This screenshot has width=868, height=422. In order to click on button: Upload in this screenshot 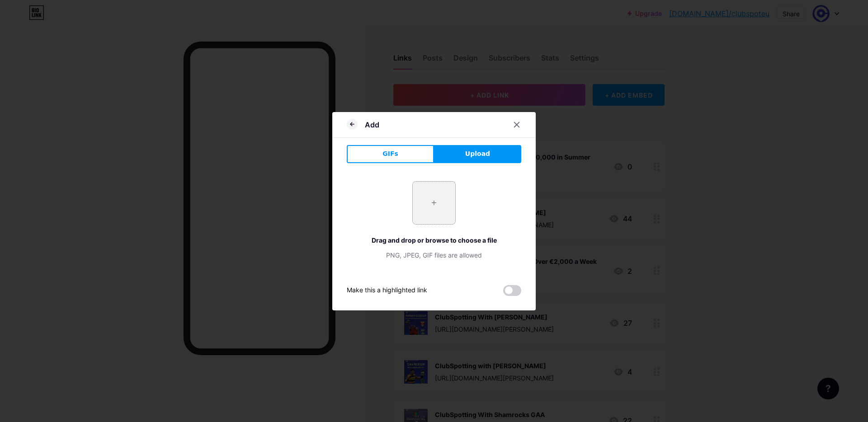, I will do `click(477, 155)`.